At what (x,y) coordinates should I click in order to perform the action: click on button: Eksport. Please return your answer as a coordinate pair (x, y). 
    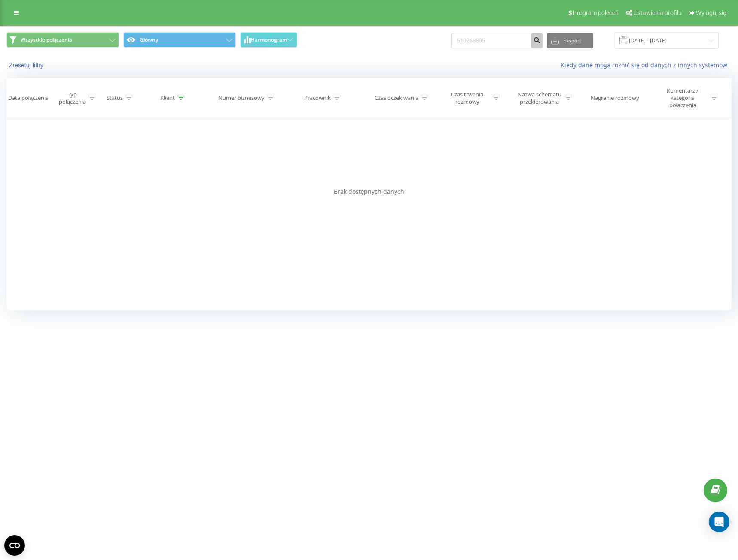
    Looking at the image, I should click on (570, 40).